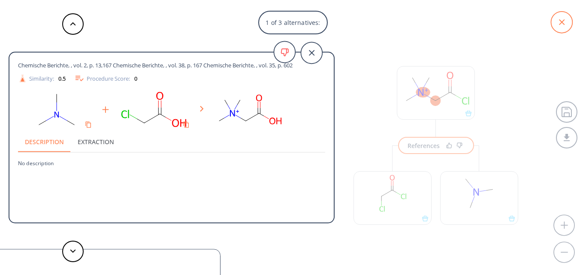  I want to click on div: 0.5, so click(62, 78).